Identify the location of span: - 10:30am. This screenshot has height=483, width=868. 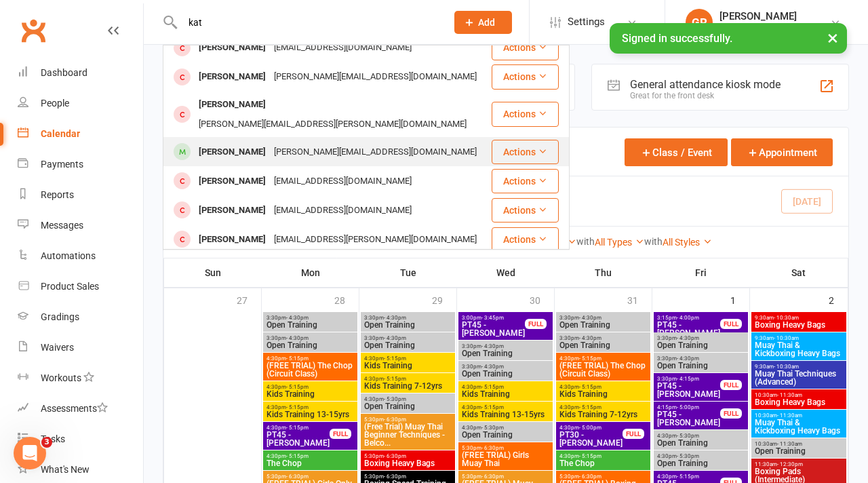
(786, 366).